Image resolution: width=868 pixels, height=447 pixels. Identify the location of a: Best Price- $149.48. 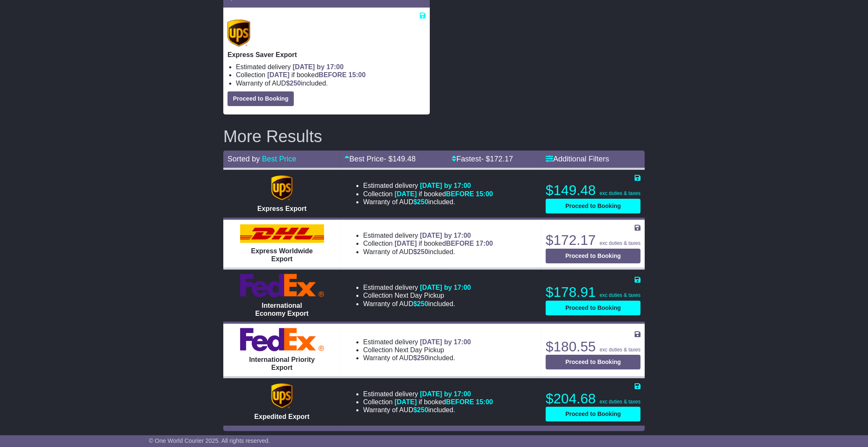
(380, 159).